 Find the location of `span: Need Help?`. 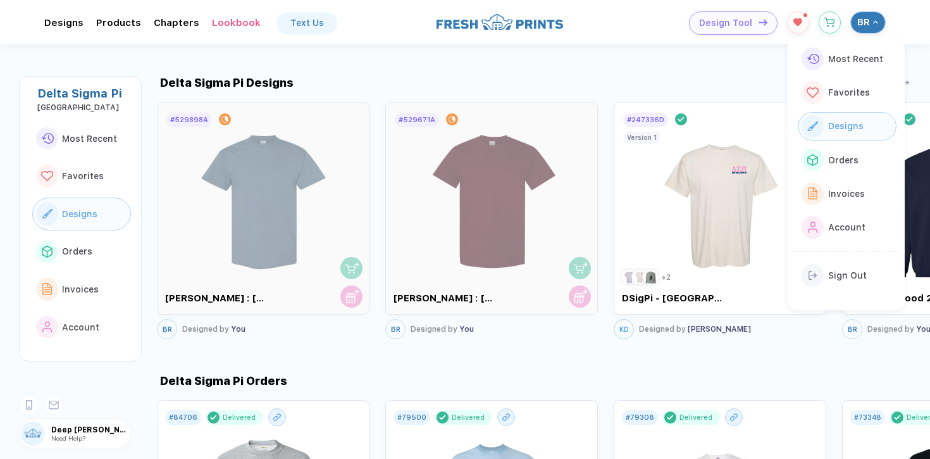

span: Need Help? is located at coordinates (68, 438).